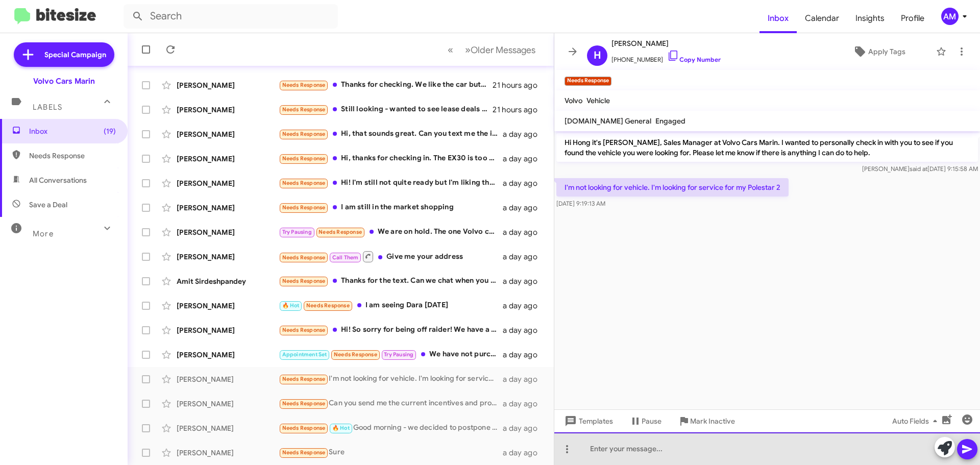 This screenshot has height=465, width=980. Describe the element at coordinates (693, 59) in the screenshot. I see `a: Copy Number` at that location.